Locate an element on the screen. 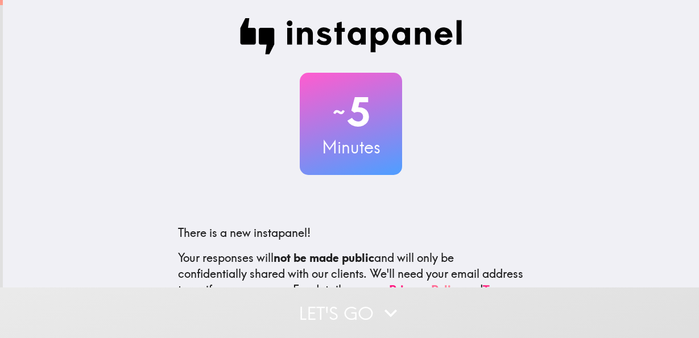  a: Terms is located at coordinates (499, 290).